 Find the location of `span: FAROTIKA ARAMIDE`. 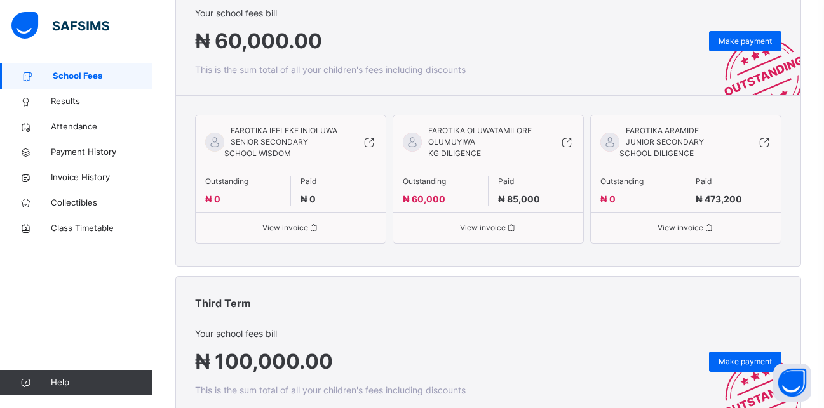

span: FAROTIKA ARAMIDE is located at coordinates (681, 131).